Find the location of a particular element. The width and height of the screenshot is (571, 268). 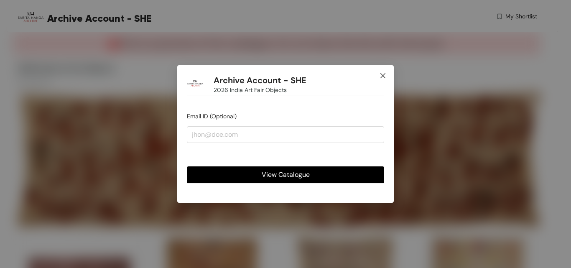

span: Email ID (Optional) is located at coordinates (212, 116).